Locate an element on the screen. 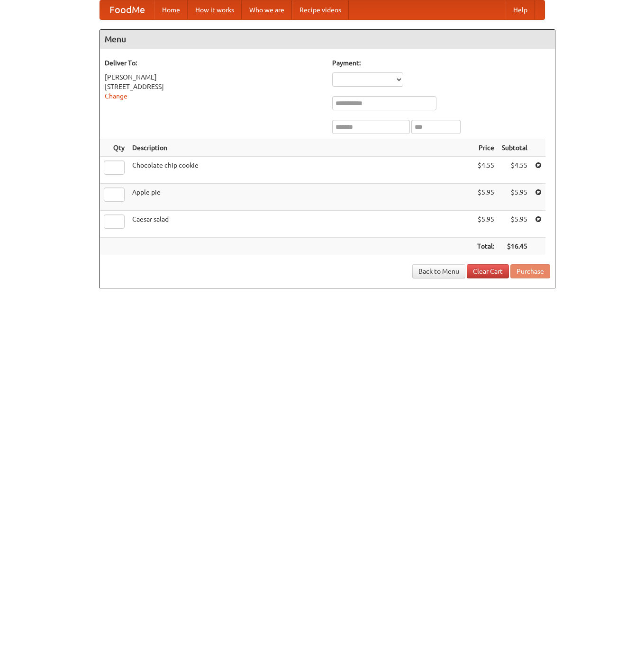 Image resolution: width=644 pixels, height=670 pixels. td: Apple pie is located at coordinates (301, 197).